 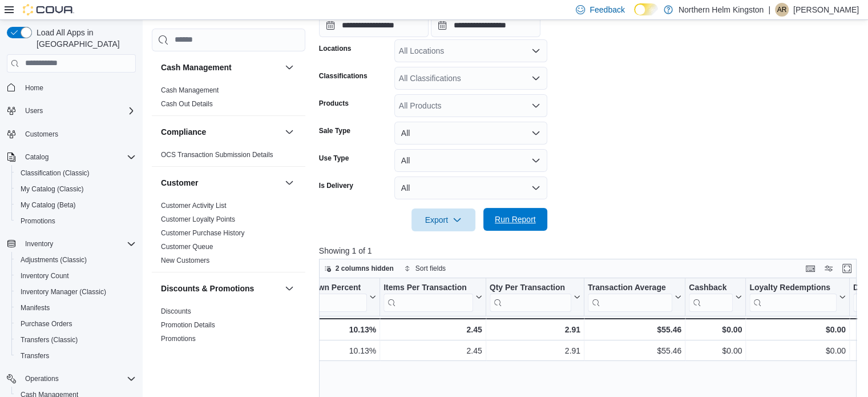 What do you see at coordinates (190, 90) in the screenshot?
I see `span: Cash Management` at bounding box center [190, 90].